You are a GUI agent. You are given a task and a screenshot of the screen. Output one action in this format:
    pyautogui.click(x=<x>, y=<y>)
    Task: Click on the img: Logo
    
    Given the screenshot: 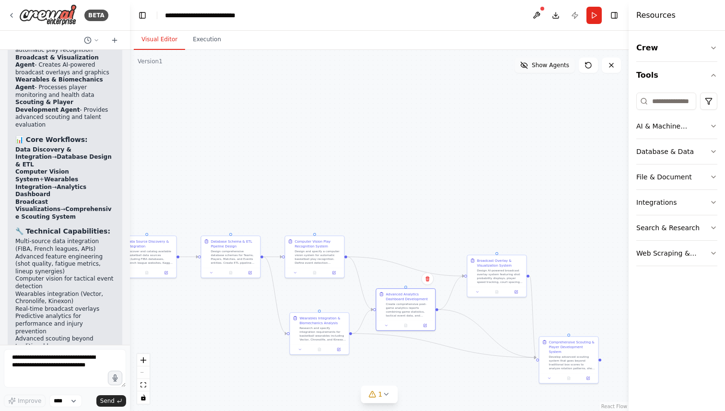 What is the action you would take?
    pyautogui.click(x=48, y=15)
    